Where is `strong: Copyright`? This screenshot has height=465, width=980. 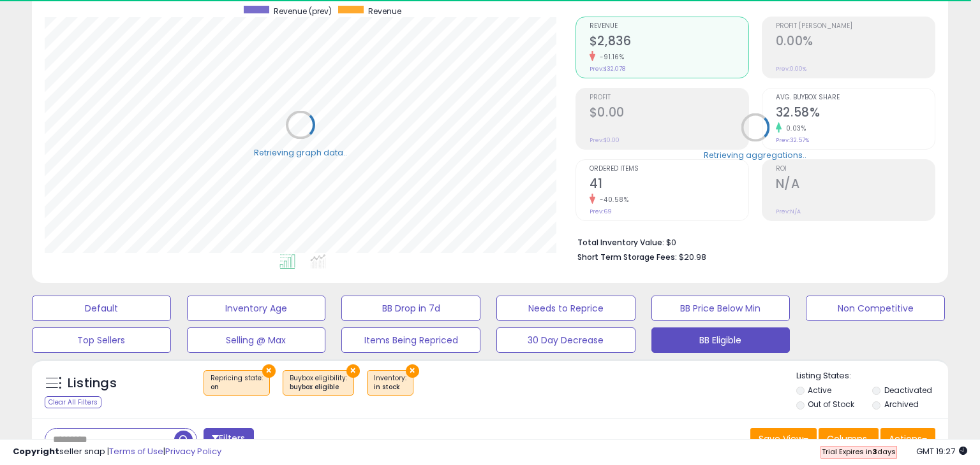 strong: Copyright is located at coordinates (36, 451).